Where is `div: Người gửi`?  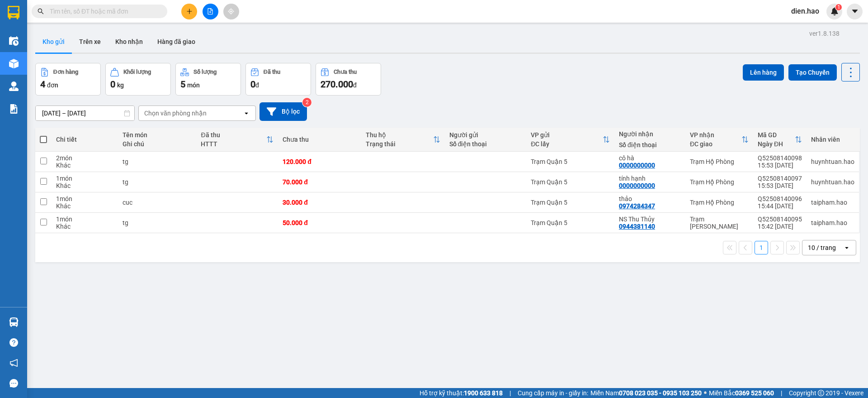
div: Người gửi is located at coordinates (486, 135).